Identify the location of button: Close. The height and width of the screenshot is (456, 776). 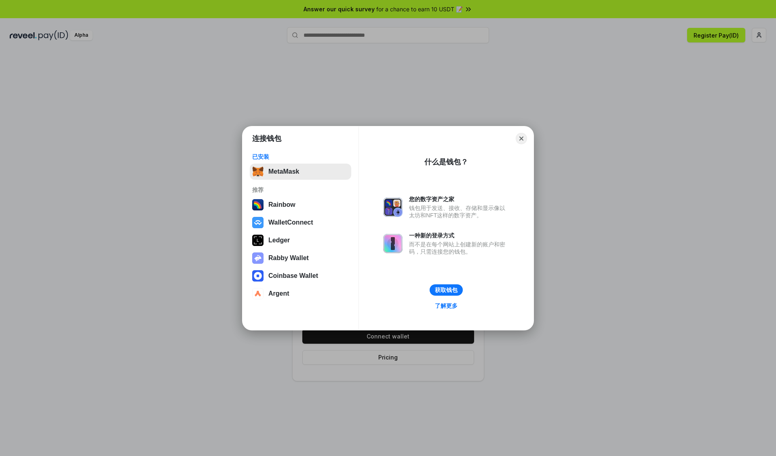
(522, 139).